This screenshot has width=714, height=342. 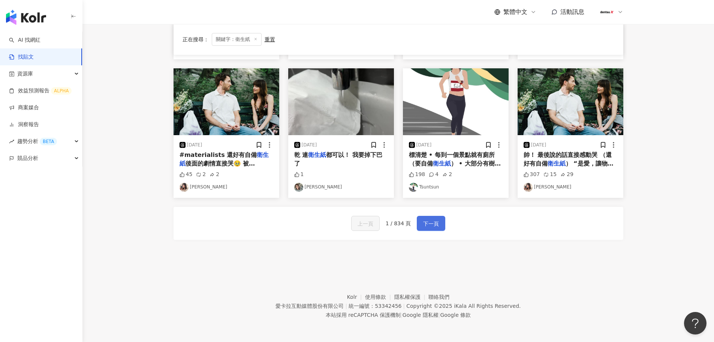 What do you see at coordinates (417, 174) in the screenshot?
I see `div: 198` at bounding box center [417, 174].